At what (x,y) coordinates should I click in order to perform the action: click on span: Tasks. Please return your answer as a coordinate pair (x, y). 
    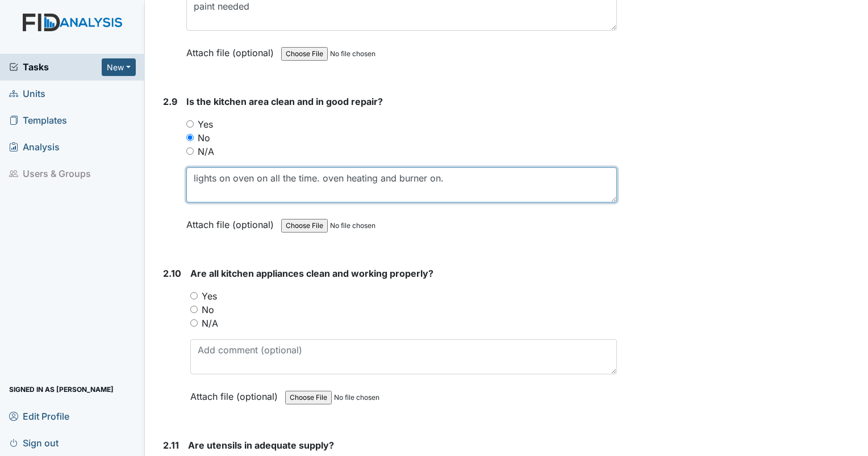
    Looking at the image, I should click on (55, 67).